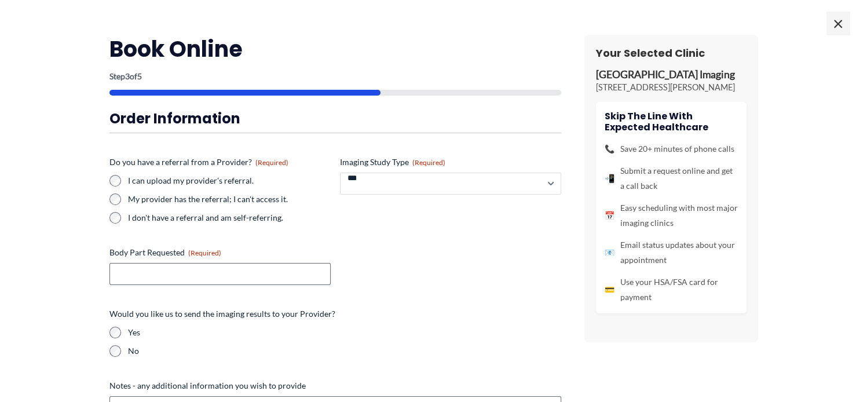 The image size is (867, 402). I want to click on h2: Book Online, so click(335, 49).